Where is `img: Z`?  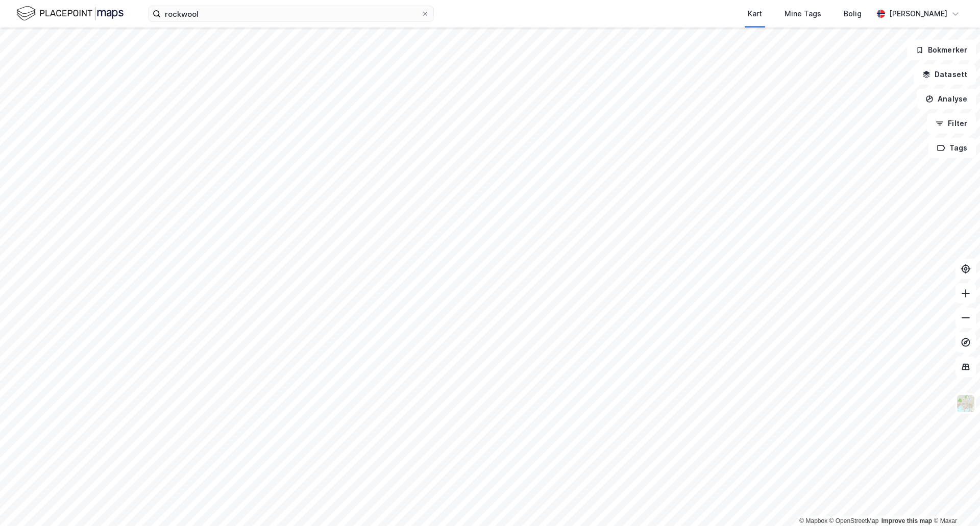 img: Z is located at coordinates (966, 404).